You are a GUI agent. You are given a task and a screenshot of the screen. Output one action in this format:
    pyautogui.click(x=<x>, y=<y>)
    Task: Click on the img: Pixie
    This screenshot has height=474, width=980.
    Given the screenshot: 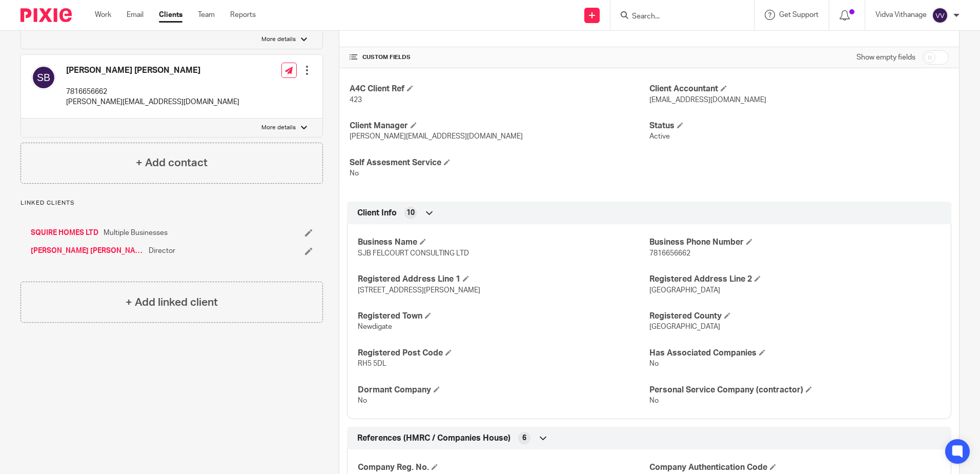 What is the action you would take?
    pyautogui.click(x=46, y=15)
    